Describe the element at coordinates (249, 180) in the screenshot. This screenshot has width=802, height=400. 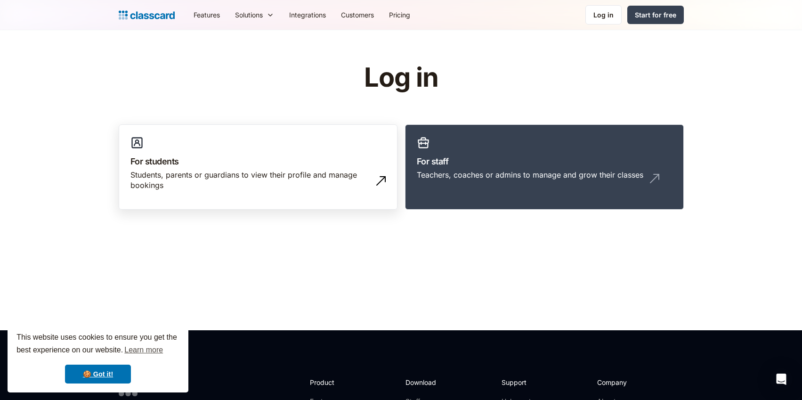
I see `div: Students, parents or guardians to view their profile and manage bookings` at that location.